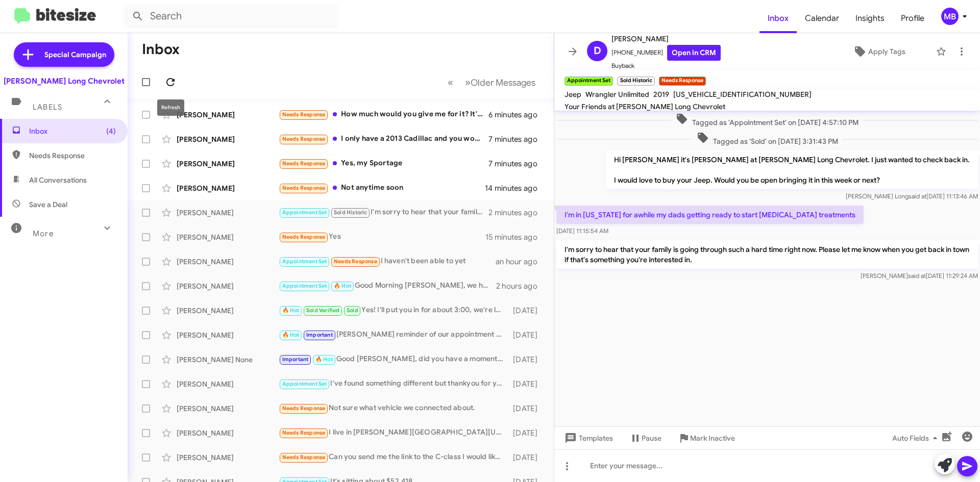 This screenshot has height=482, width=980. I want to click on div: I haven't been able to yet, so click(387, 261).